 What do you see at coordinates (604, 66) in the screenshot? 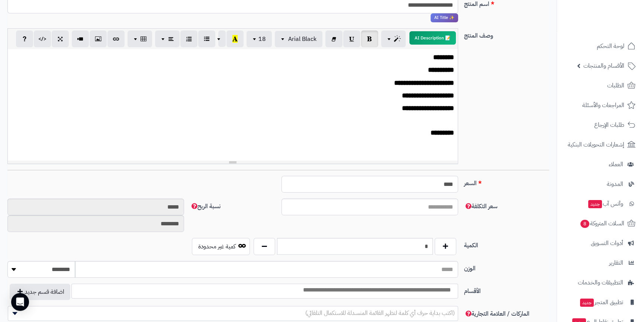
I see `span: الأقسام والمنتجات` at bounding box center [604, 66].